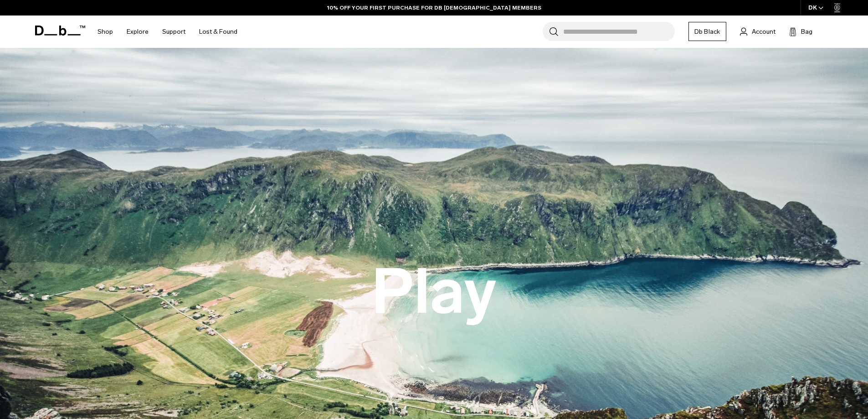 This screenshot has width=868, height=419. Describe the element at coordinates (764, 31) in the screenshot. I see `span: Account` at that location.